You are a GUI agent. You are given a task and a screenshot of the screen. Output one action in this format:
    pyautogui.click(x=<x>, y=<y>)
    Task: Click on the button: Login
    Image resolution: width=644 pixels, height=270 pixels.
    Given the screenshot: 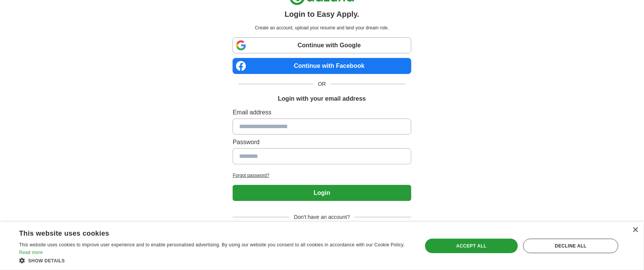 What is the action you would take?
    pyautogui.click(x=322, y=193)
    